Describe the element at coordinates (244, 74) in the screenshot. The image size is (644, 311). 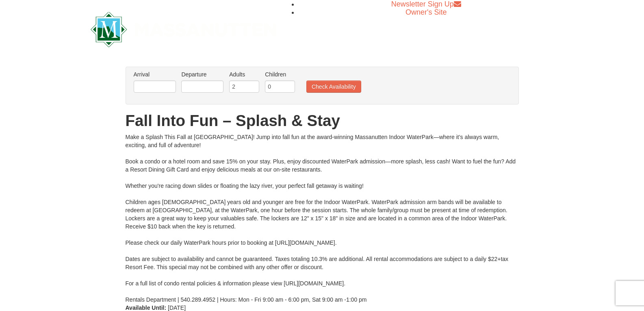
I see `label: Adults` at that location.